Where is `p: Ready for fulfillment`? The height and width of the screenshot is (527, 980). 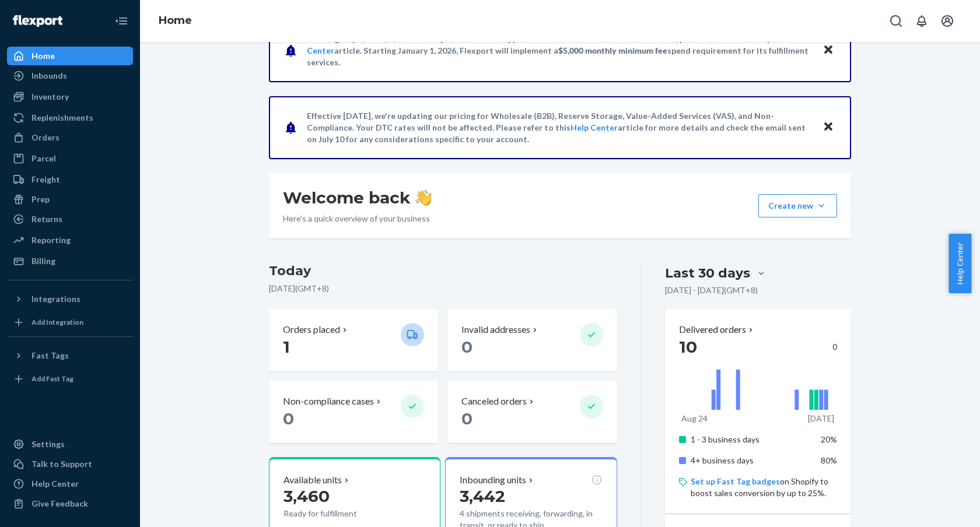 p: Ready for fulfillment is located at coordinates (337, 514).